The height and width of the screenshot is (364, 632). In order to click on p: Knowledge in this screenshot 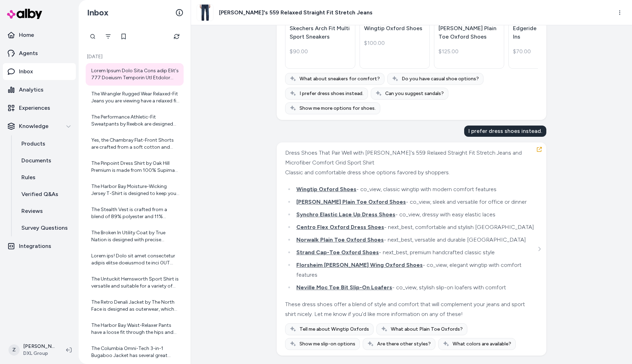, I will do `click(34, 126)`.